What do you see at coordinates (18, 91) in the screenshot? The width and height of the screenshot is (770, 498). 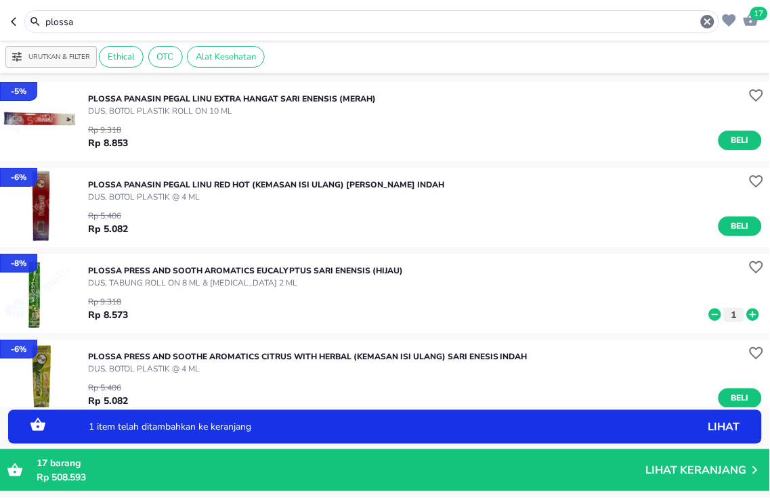 I see `p: - 5 %` at bounding box center [18, 91].